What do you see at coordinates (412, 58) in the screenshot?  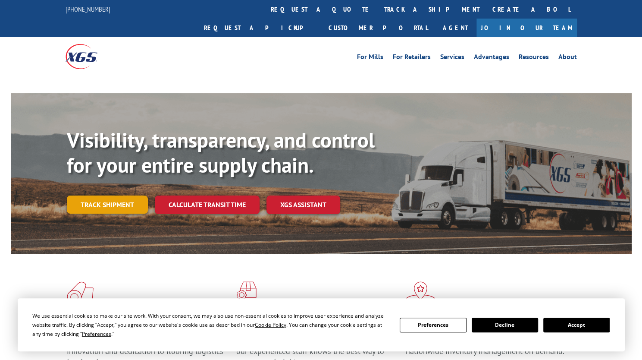 I see `a: For Retailers` at bounding box center [412, 58].